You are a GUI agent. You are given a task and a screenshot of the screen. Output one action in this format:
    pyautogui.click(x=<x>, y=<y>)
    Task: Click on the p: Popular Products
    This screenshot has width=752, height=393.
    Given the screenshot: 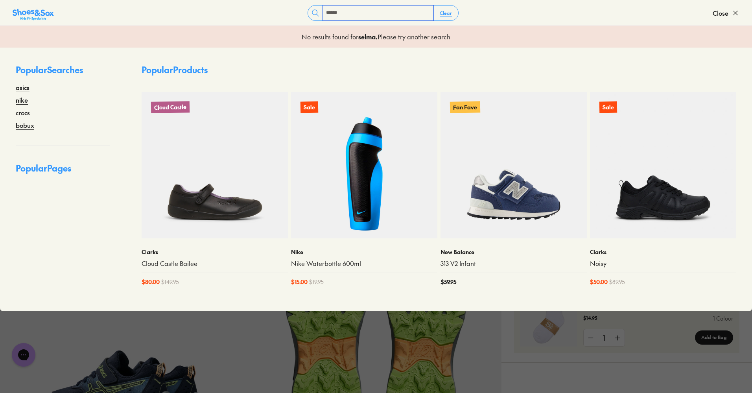 What is the action you would take?
    pyautogui.click(x=175, y=70)
    